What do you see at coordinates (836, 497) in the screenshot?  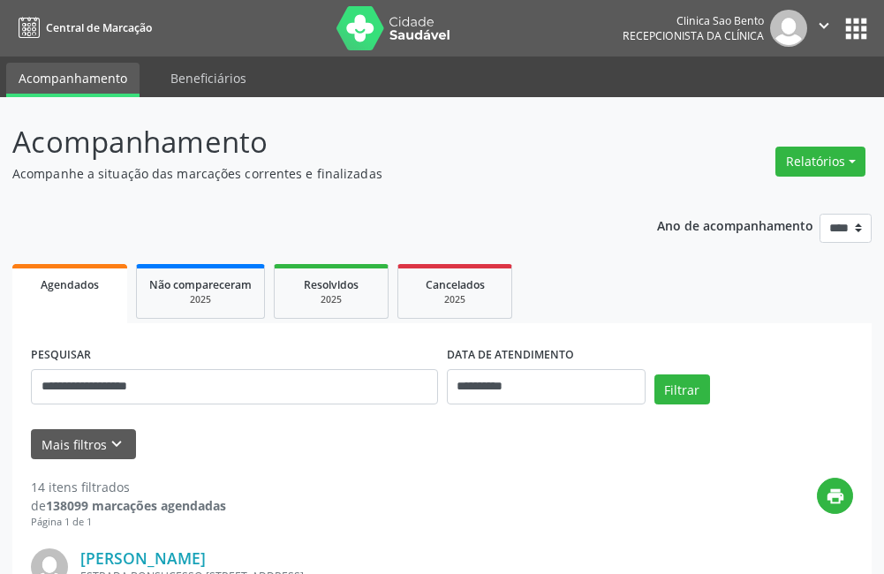 I see `i: print` at bounding box center [836, 497].